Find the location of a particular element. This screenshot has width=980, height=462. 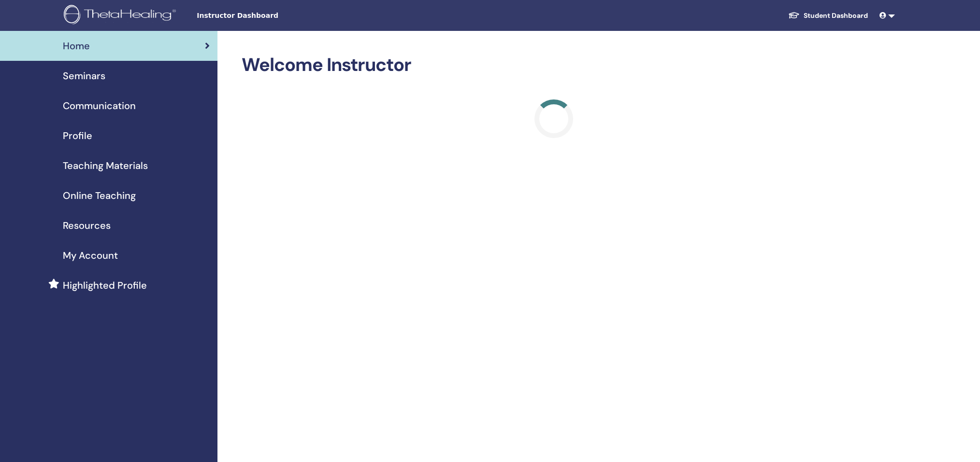

span: My Account is located at coordinates (90, 255).